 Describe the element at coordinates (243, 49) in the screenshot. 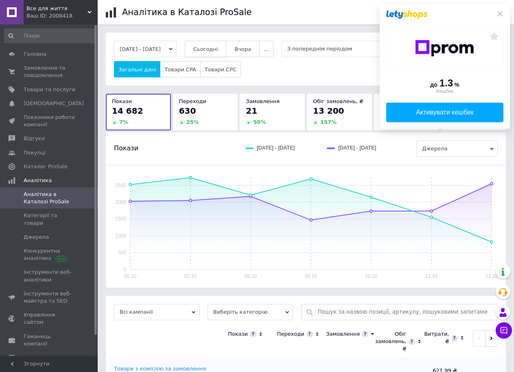

I see `span: Вчора` at that location.